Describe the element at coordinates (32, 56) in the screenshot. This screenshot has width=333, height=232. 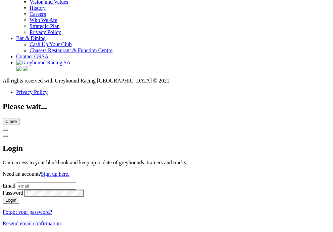
I see `a: Contact GRSA` at that location.